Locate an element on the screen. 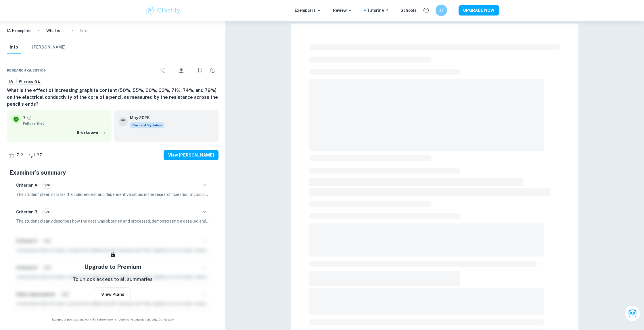 This screenshot has height=330, width=644. p: 7 is located at coordinates (24, 118).